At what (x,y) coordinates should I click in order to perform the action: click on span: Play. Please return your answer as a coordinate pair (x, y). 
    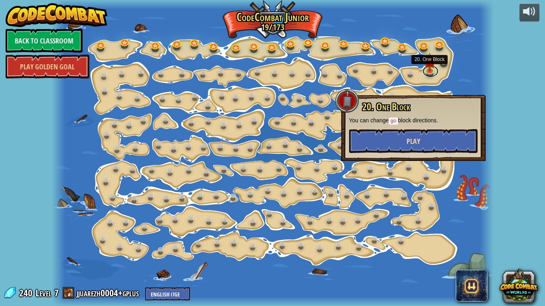
    Looking at the image, I should click on (413, 141).